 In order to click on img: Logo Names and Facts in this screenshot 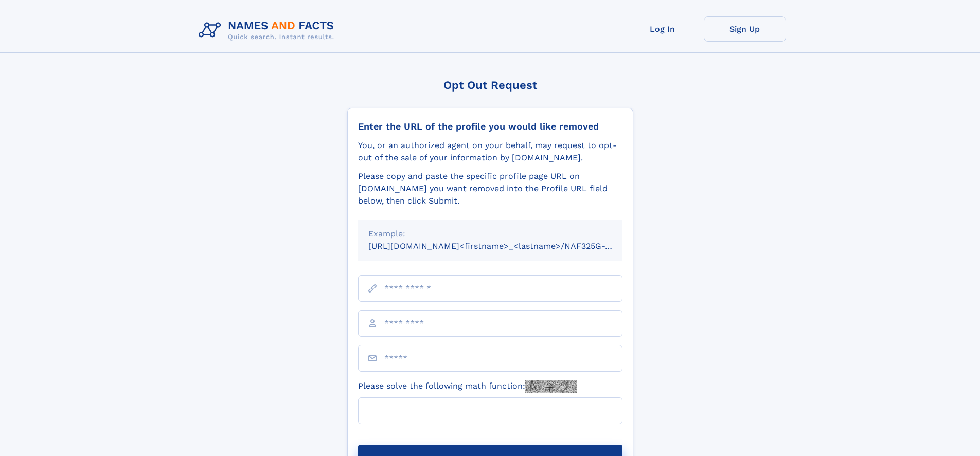, I will do `click(269, 30)`.